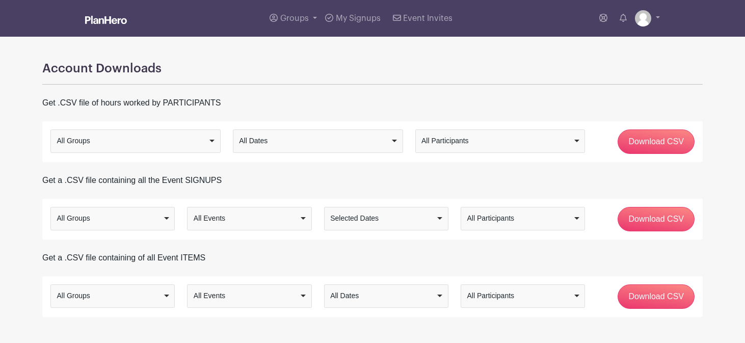 The width and height of the screenshot is (745, 343). What do you see at coordinates (383, 218) in the screenshot?
I see `div: Selected Dates` at bounding box center [383, 218].